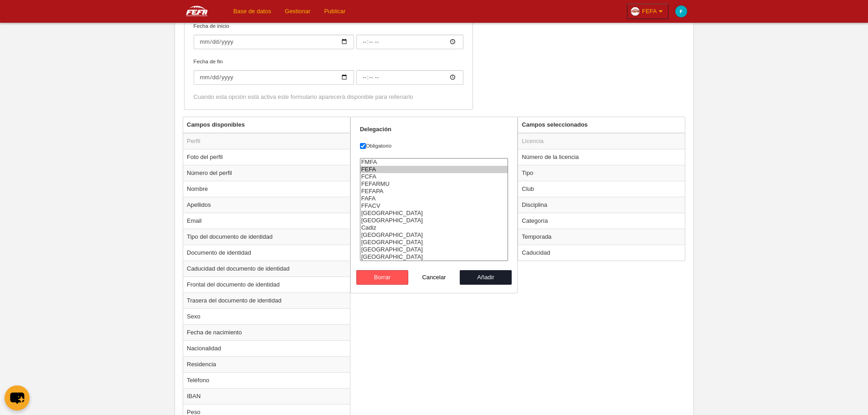 The height and width of the screenshot is (415, 868). Describe the element at coordinates (647, 12) in the screenshot. I see `a: FEFA` at that location.